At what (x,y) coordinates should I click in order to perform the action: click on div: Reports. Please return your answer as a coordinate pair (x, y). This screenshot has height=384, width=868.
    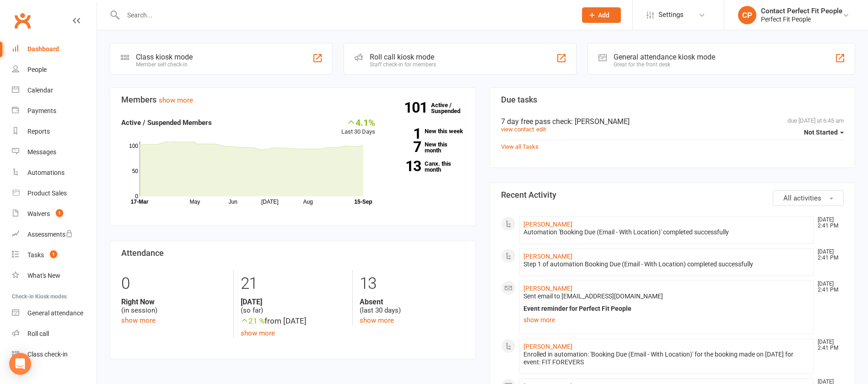
    Looking at the image, I should click on (39, 132).